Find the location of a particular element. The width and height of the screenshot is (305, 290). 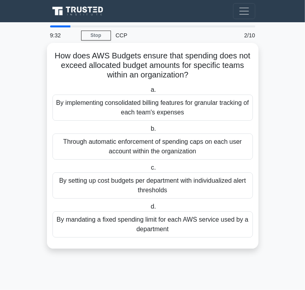

div: By setting up cost budgets per department with individualized alert thresholds is located at coordinates (153, 186).